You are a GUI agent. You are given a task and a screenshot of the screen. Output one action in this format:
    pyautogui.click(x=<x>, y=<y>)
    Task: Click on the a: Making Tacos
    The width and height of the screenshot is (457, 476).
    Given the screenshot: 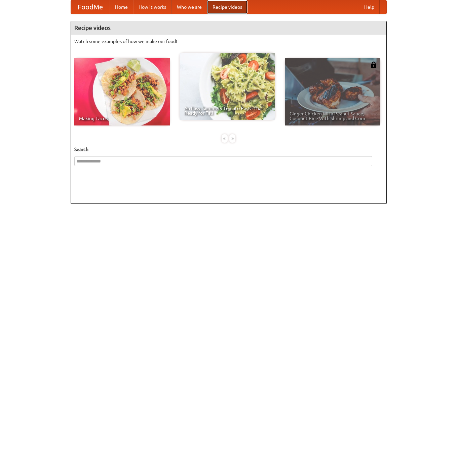 What is the action you would take?
    pyautogui.click(x=122, y=92)
    